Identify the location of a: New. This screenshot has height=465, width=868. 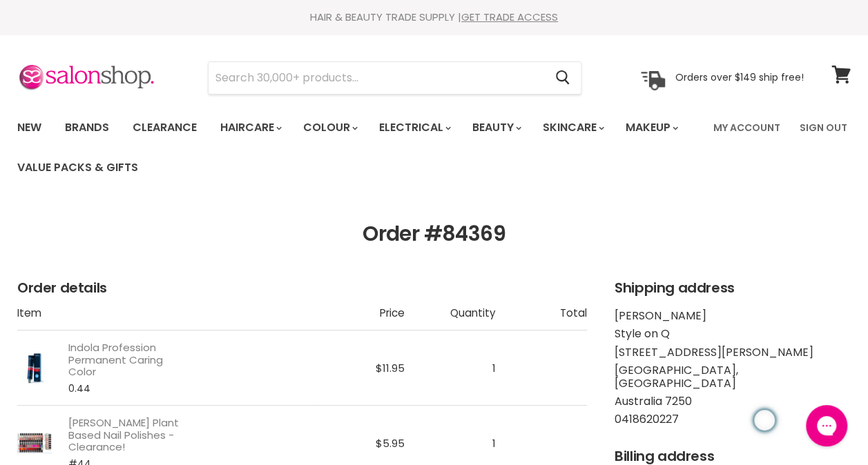
(29, 128).